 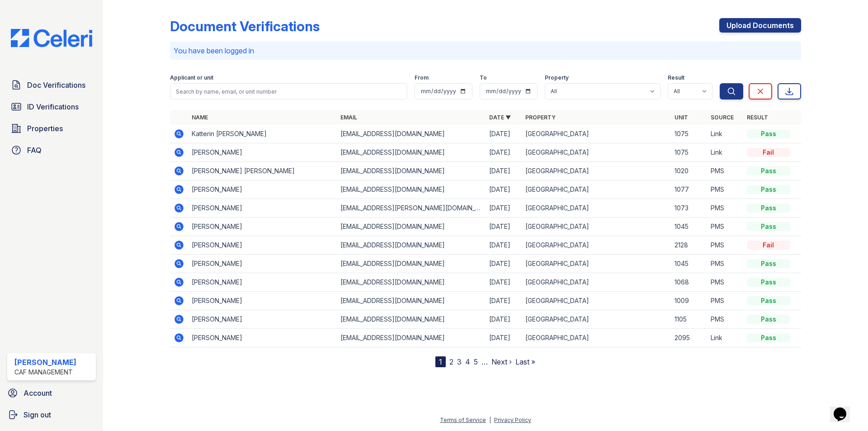 I want to click on a: Account, so click(x=51, y=393).